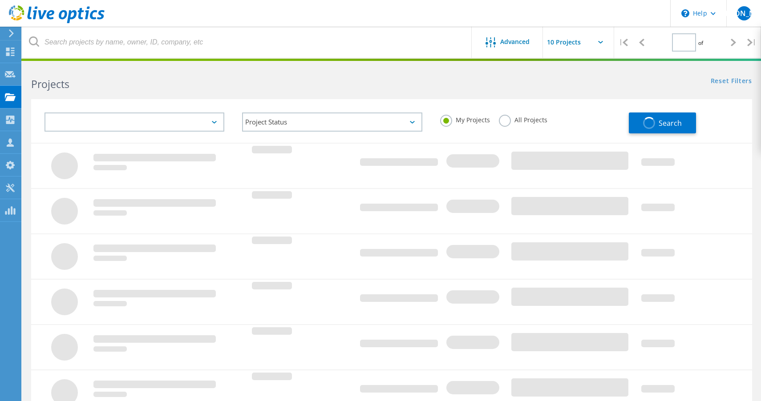  What do you see at coordinates (515, 42) in the screenshot?
I see `span: Advanced` at bounding box center [515, 42].